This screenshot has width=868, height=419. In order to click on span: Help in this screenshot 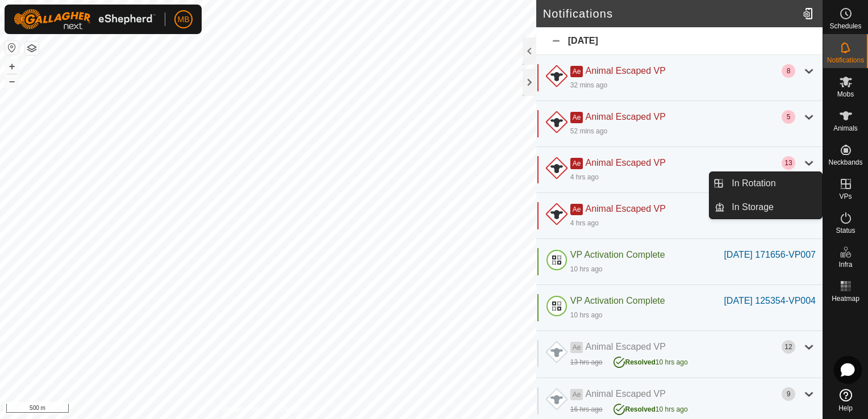, I will do `click(845, 408)`.